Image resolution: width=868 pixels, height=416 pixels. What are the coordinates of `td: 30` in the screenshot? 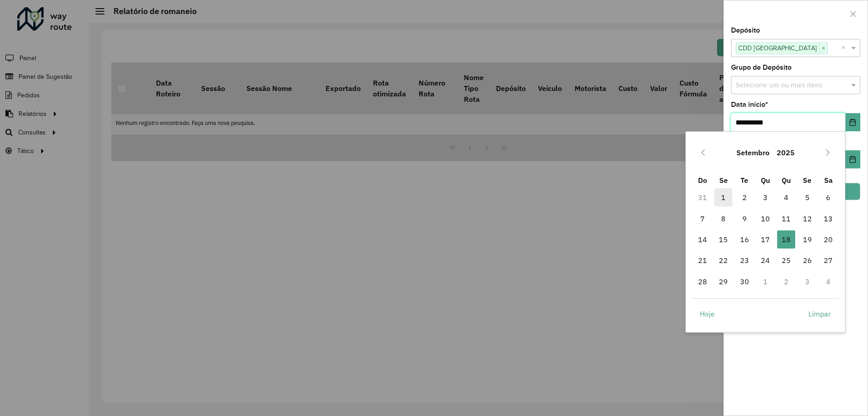 It's located at (744, 282).